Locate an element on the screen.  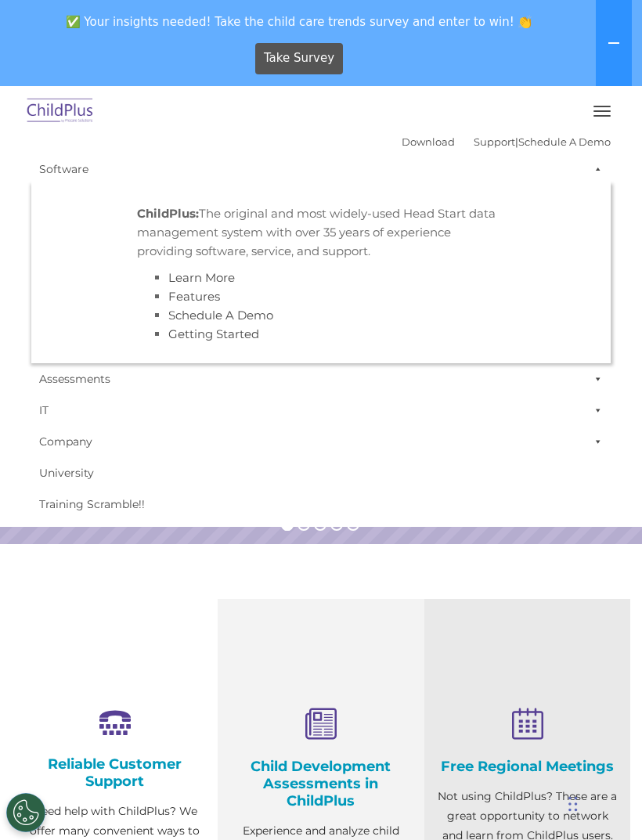
h4: Child Development Assessments in ChildPlus is located at coordinates (320, 784).